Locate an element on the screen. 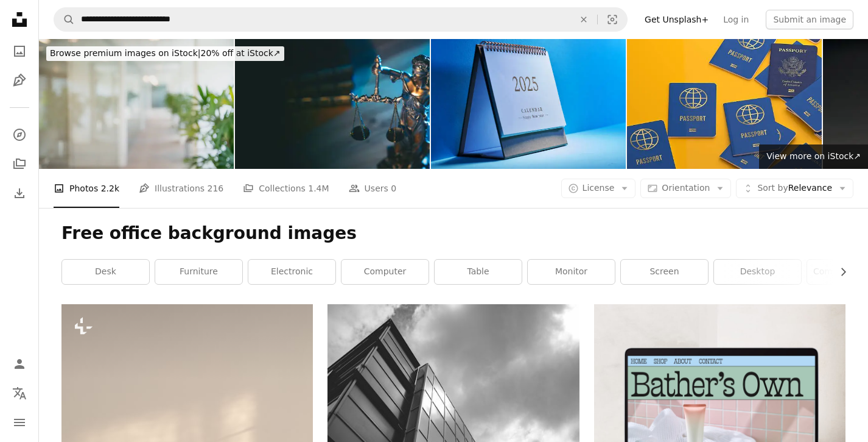 Image resolution: width=868 pixels, height=442 pixels. a: computer is located at coordinates (385, 272).